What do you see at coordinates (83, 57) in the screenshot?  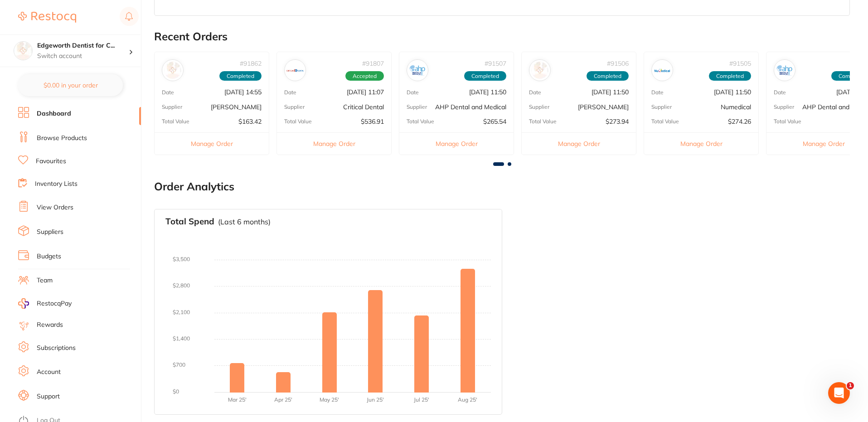 I see `p: Switch account` at bounding box center [83, 57].